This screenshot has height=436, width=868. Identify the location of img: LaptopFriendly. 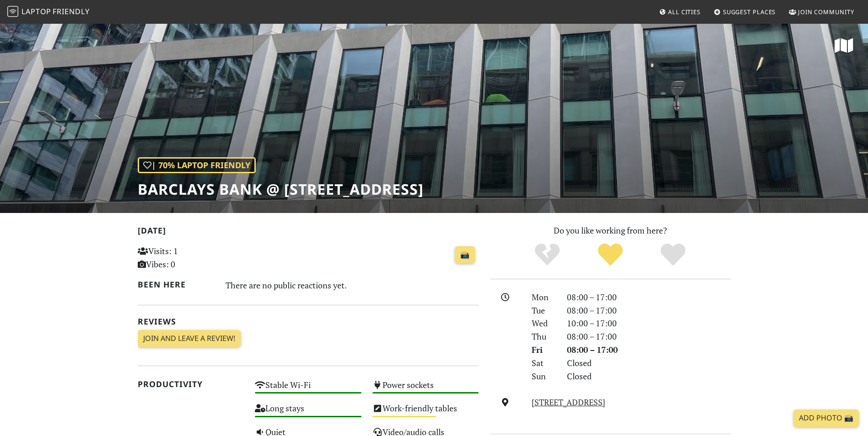
(13, 11).